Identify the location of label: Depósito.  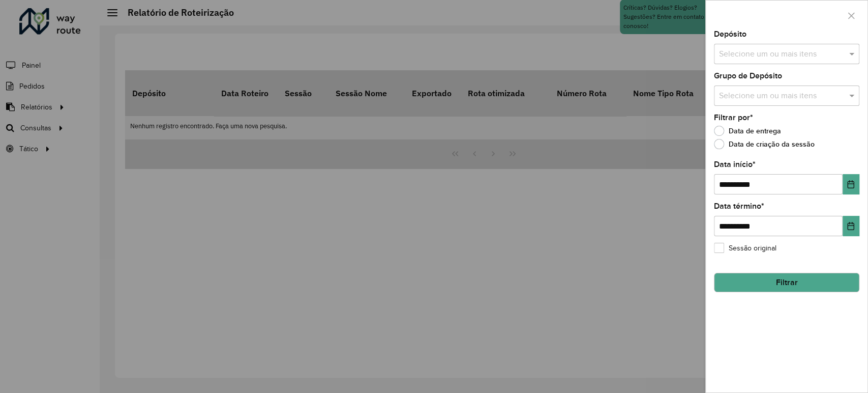
(730, 34).